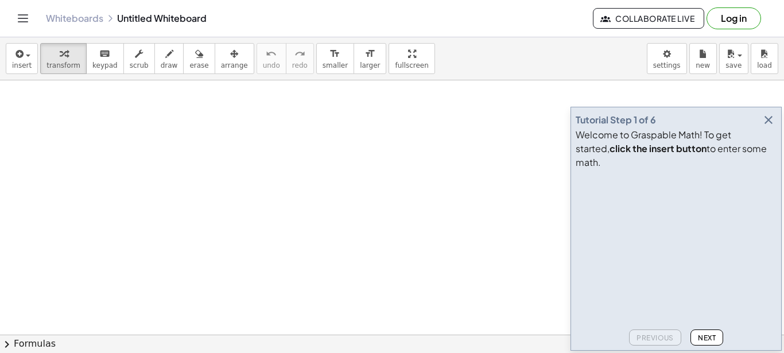 This screenshot has width=784, height=353. Describe the element at coordinates (370, 59) in the screenshot. I see `button: format_sizelarger` at that location.